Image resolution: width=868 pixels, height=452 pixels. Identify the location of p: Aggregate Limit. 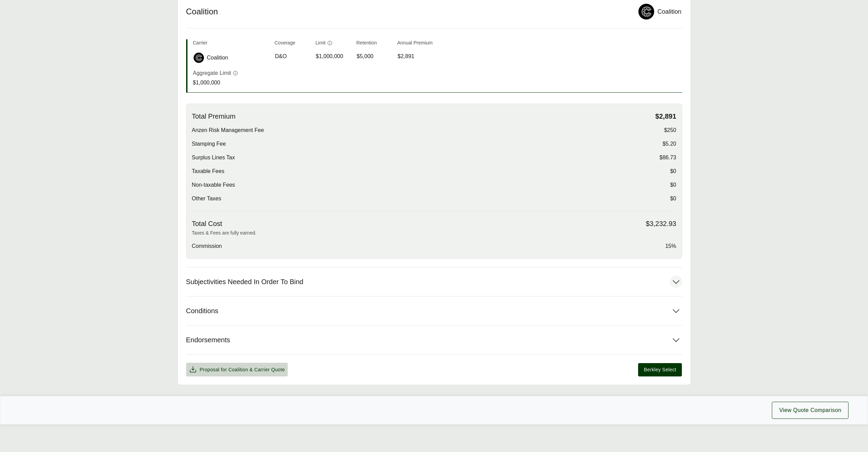
(212, 73).